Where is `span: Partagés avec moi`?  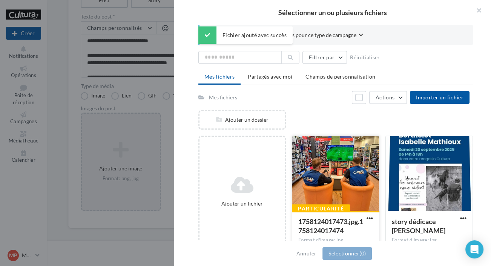 span: Partagés avec moi is located at coordinates (270, 76).